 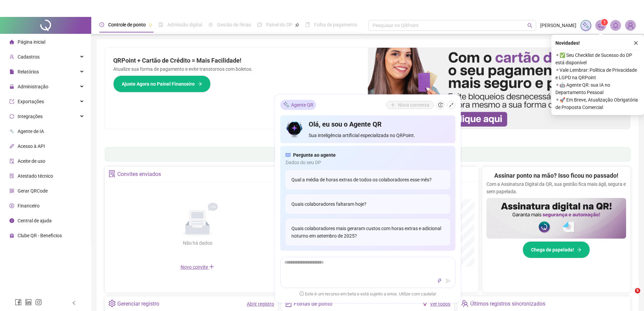 What do you see at coordinates (425, 304) in the screenshot?
I see `span: filter` at bounding box center [425, 304].